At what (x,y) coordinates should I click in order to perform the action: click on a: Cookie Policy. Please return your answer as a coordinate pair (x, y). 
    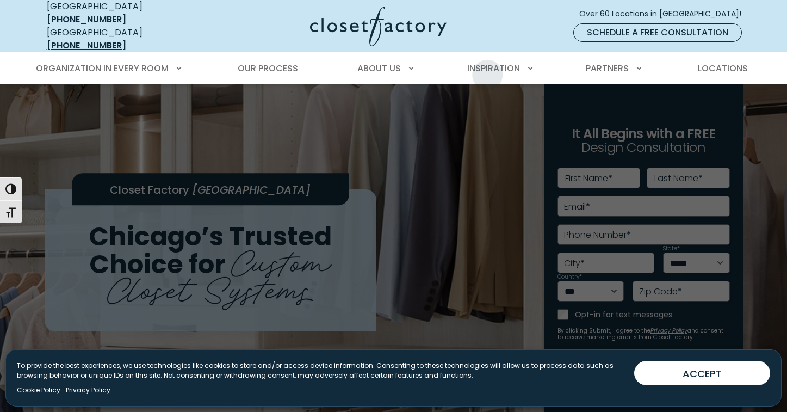
    Looking at the image, I should click on (39, 390).